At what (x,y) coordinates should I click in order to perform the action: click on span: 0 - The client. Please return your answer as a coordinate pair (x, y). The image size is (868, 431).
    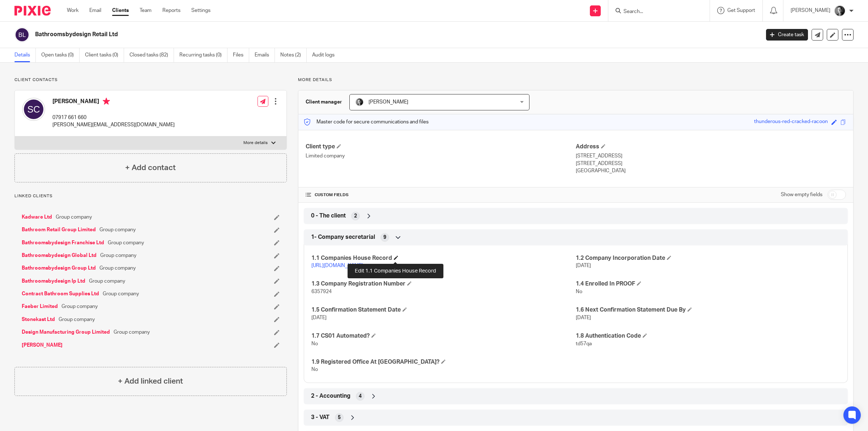
    Looking at the image, I should click on (329, 216).